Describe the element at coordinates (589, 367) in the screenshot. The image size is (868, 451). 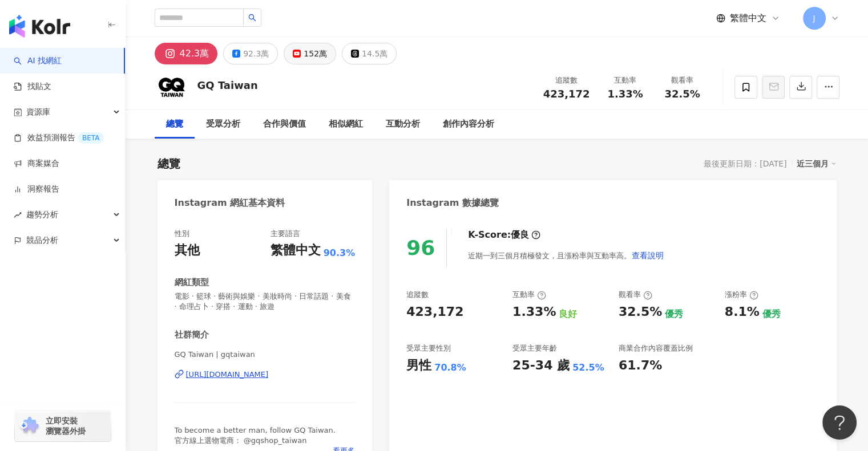
I see `div: 52.5%` at that location.